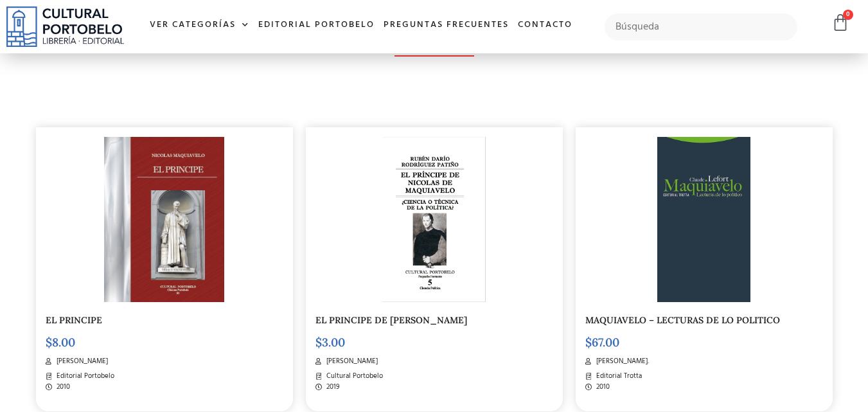 The width and height of the screenshot is (868, 412). Describe the element at coordinates (164, 219) in the screenshot. I see `img: CP5-2.jpg` at that location.